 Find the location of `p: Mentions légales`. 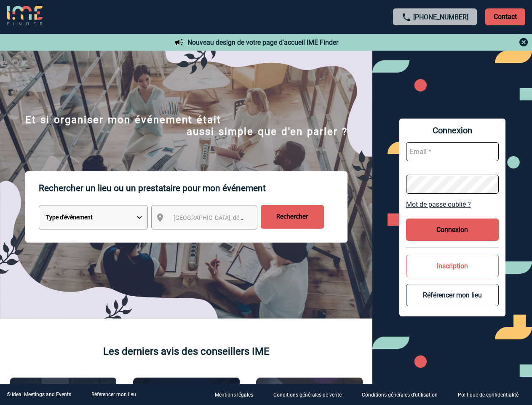

p: Mentions légales is located at coordinates (234, 395).